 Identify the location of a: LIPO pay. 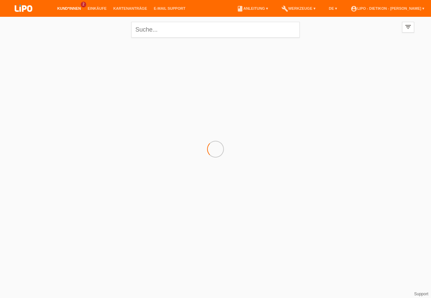
(24, 16).